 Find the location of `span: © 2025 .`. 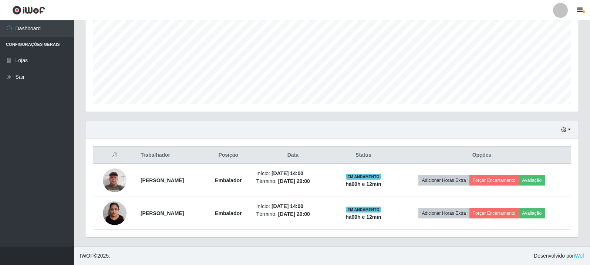

span: © 2025 . is located at coordinates (95, 256).